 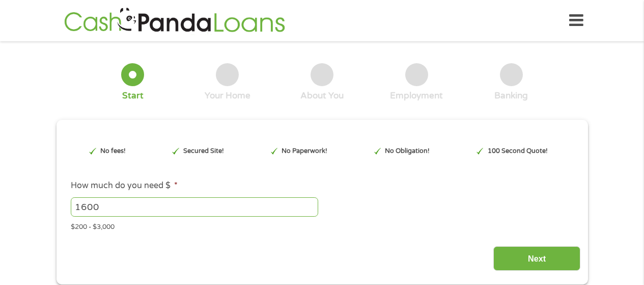 I want to click on div: Your Home, so click(x=228, y=96).